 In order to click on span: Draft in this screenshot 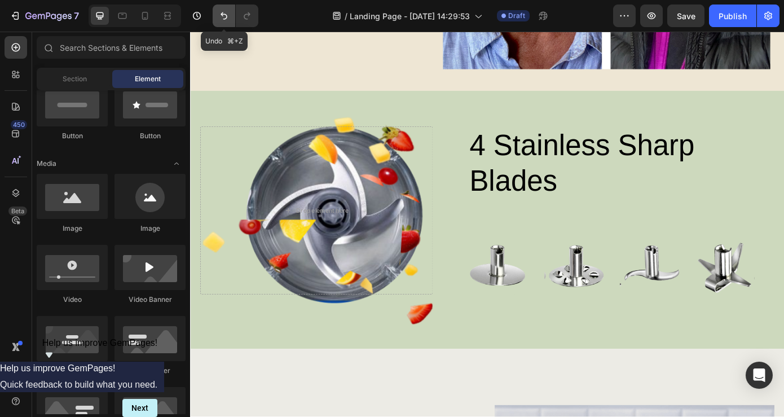, I will do `click(517, 16)`.